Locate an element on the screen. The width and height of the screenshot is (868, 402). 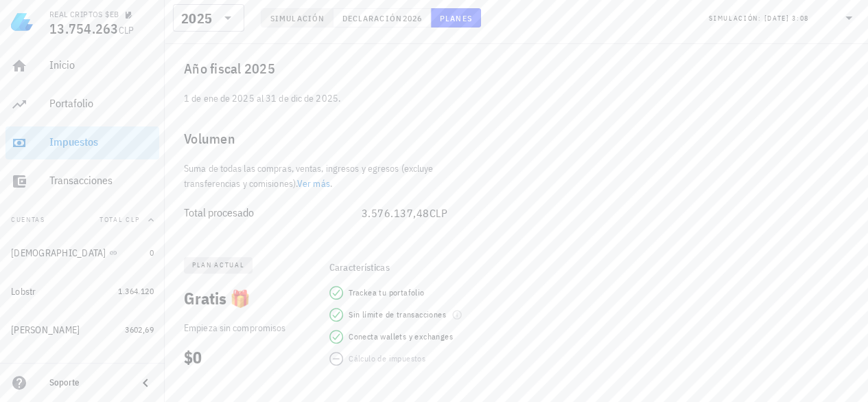
span: 3602,69 is located at coordinates (139, 329).